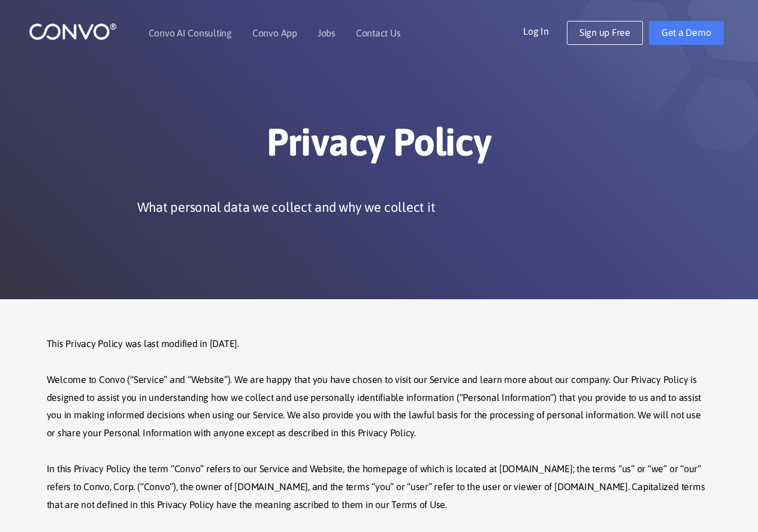 Image resolution: width=758 pixels, height=532 pixels. What do you see at coordinates (378, 33) in the screenshot?
I see `a: Contact Us` at bounding box center [378, 33].